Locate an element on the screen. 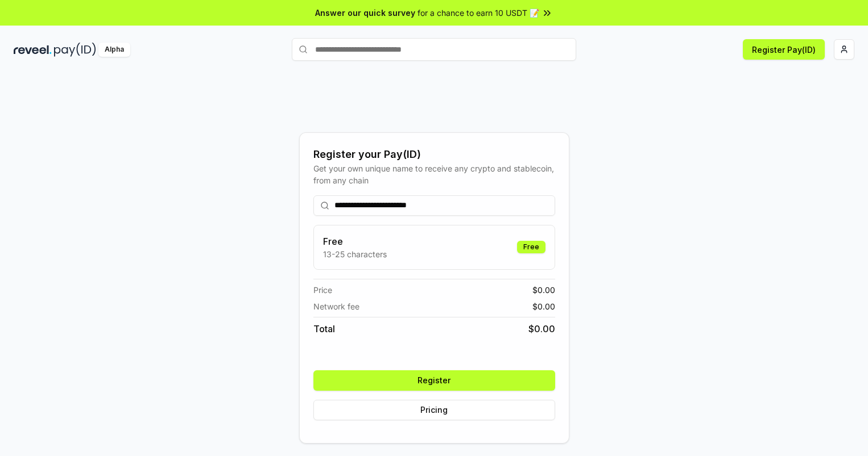 The height and width of the screenshot is (456, 868). p: 13-25 characters is located at coordinates (355, 254).